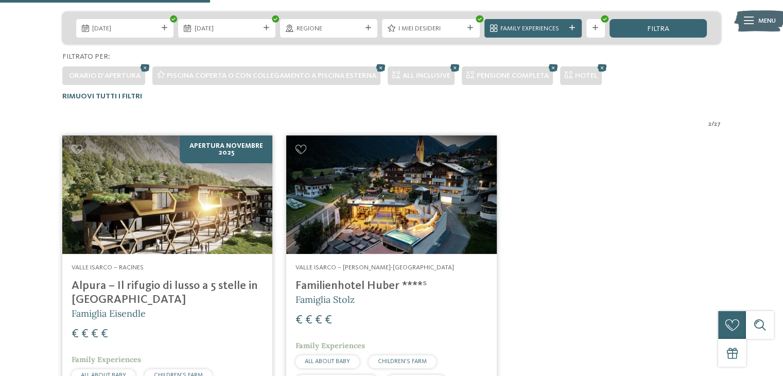  I want to click on span: I miei desideri, so click(431, 29).